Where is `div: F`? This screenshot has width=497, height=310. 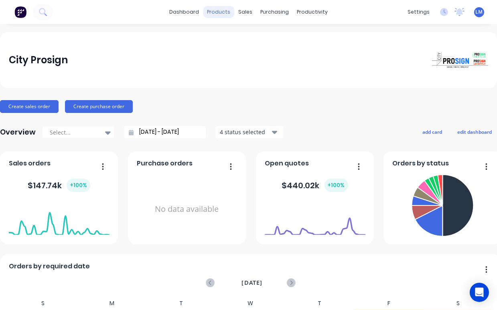 div: F is located at coordinates (388, 303).